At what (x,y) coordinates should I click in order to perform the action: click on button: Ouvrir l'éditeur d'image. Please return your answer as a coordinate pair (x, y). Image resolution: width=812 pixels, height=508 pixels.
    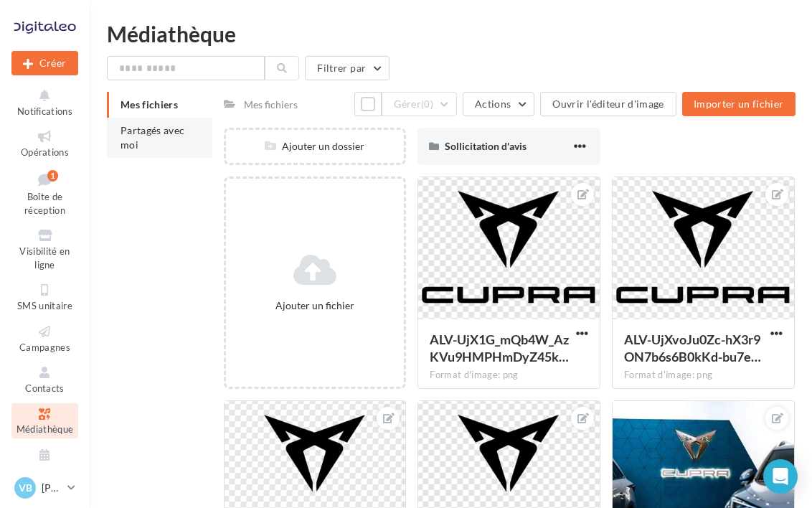
    Looking at the image, I should click on (607, 104).